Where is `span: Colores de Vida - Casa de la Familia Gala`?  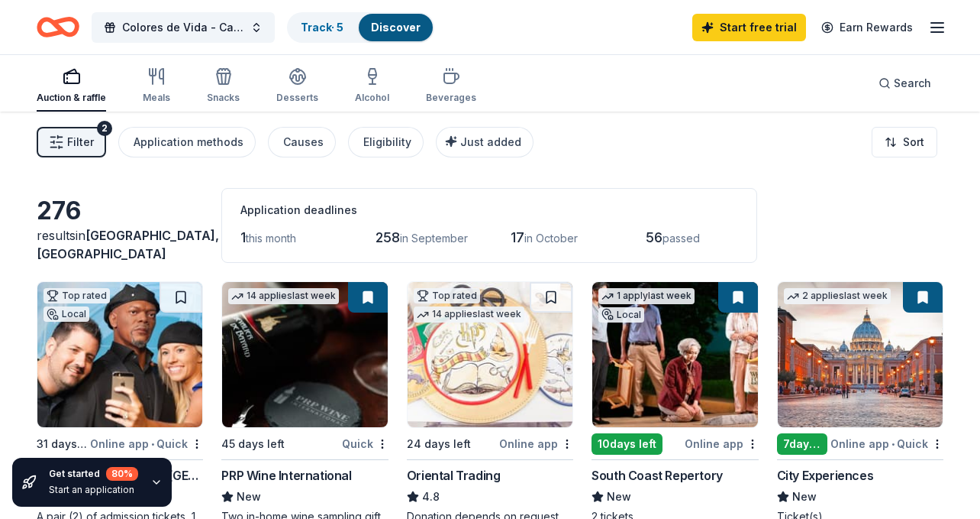 span: Colores de Vida - Casa de la Familia Gala is located at coordinates (183, 28).